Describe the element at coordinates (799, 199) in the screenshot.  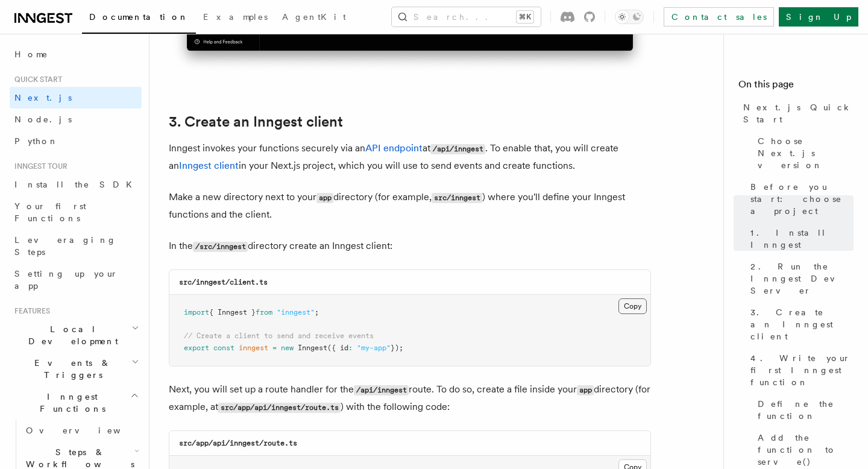
I see `a: Before you start: choose a project` at that location.